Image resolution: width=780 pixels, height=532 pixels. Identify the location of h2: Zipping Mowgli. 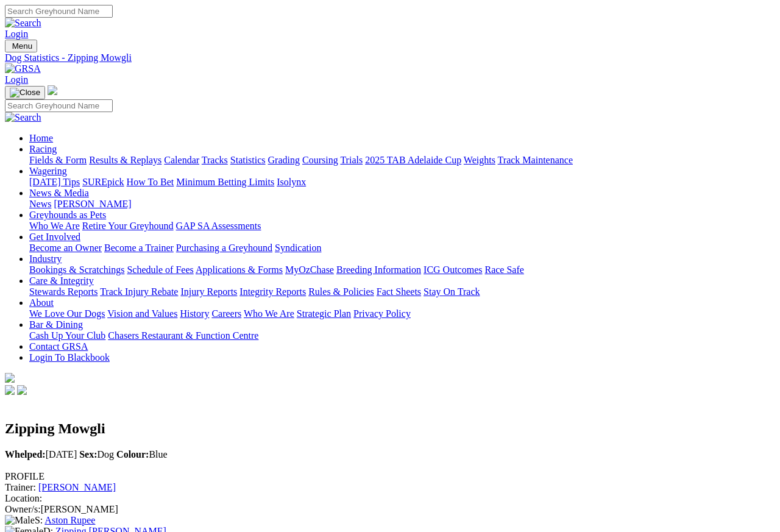
(390, 428).